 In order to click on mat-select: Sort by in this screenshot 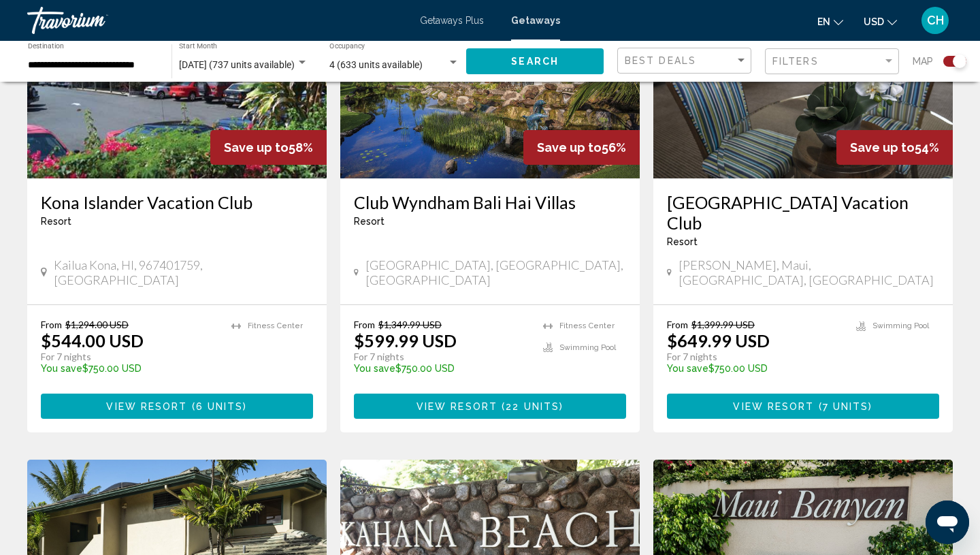, I will do `click(686, 60)`.